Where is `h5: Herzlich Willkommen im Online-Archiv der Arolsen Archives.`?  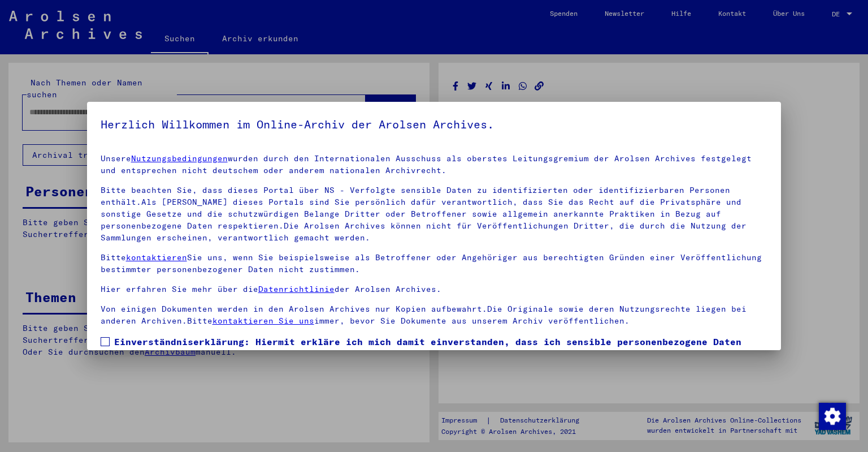
h5: Herzlich Willkommen im Online-Archiv der Arolsen Archives. is located at coordinates (434, 124).